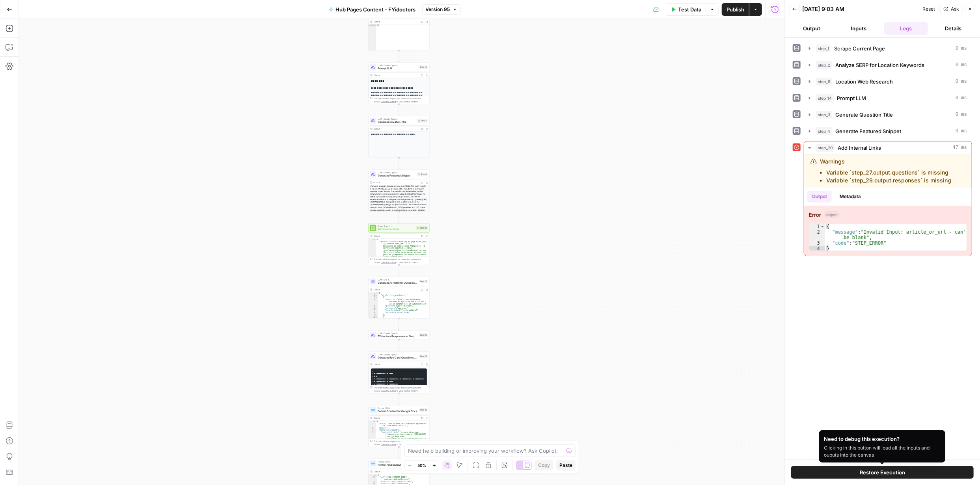  What do you see at coordinates (814, 214) in the screenshot?
I see `strong: Error` at bounding box center [814, 214].